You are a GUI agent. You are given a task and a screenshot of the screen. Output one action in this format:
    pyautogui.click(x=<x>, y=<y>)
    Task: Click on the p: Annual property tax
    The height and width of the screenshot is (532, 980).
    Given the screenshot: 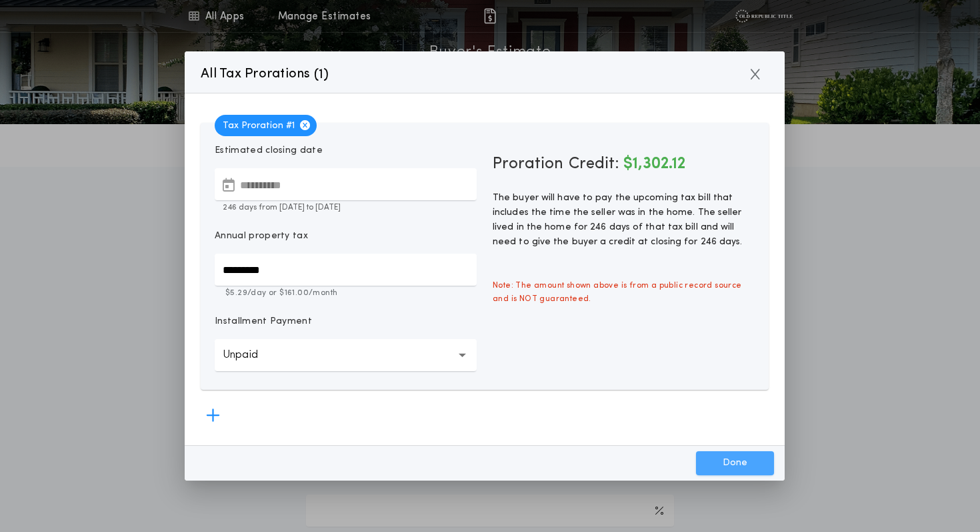 What is the action you would take?
    pyautogui.click(x=261, y=236)
    